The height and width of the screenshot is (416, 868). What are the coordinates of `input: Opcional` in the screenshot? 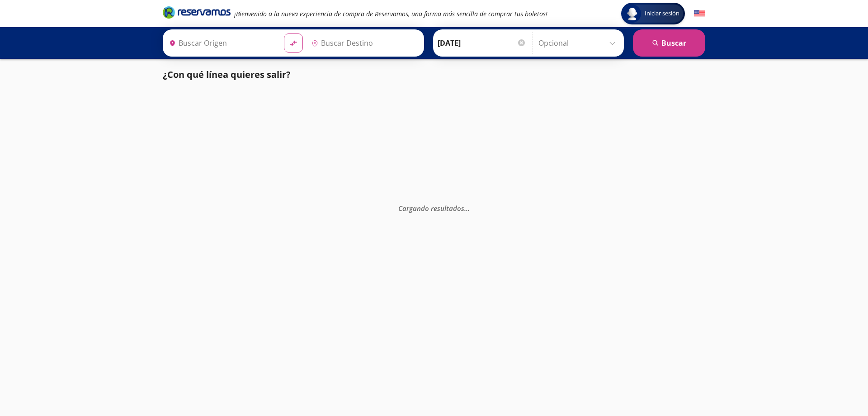 It's located at (579, 43).